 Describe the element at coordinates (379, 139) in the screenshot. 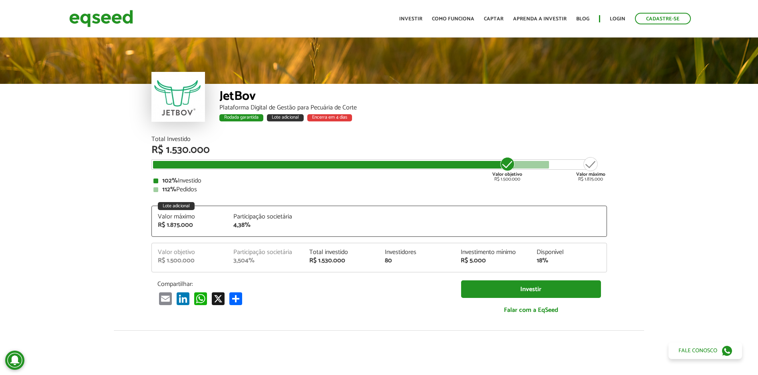

I see `div: Total Investido` at that location.